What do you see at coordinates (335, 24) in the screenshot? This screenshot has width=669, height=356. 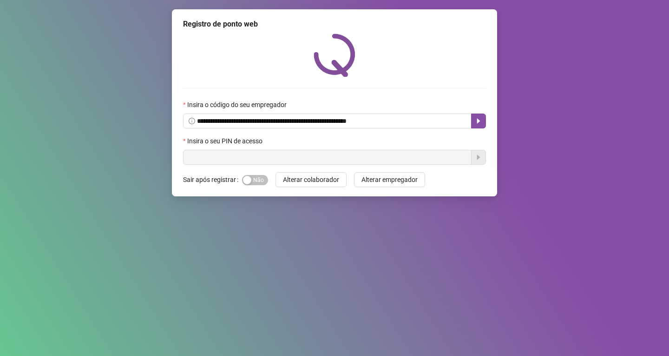 I see `div: Registro de ponto web` at bounding box center [335, 24].